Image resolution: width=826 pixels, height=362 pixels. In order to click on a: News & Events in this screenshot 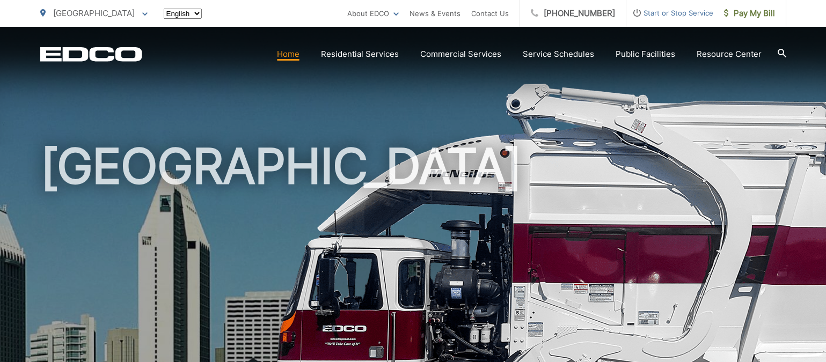, I will do `click(435, 13)`.